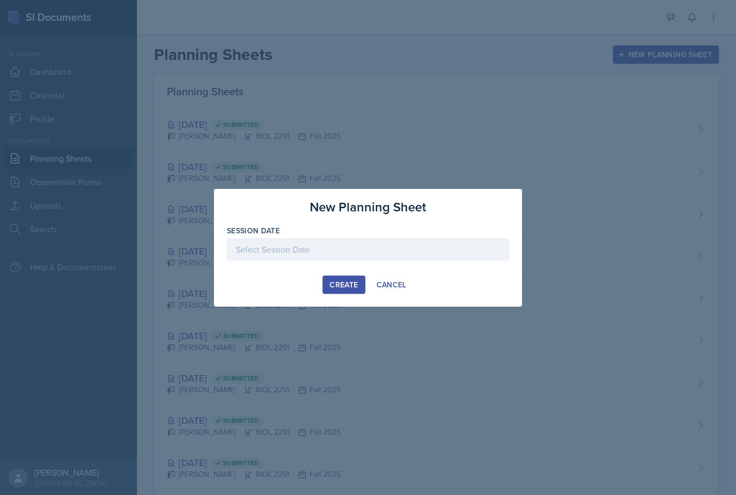  Describe the element at coordinates (391, 284) in the screenshot. I see `div: Cancel` at that location.